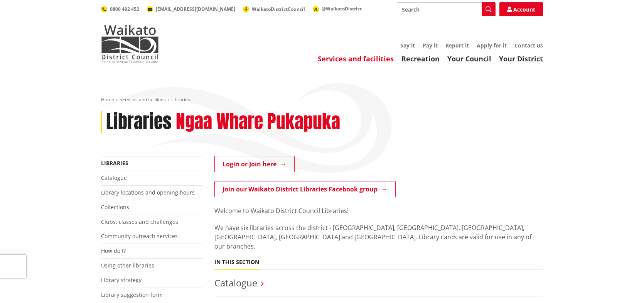 The image size is (644, 303). I want to click on a: Library suggestion form, so click(132, 294).